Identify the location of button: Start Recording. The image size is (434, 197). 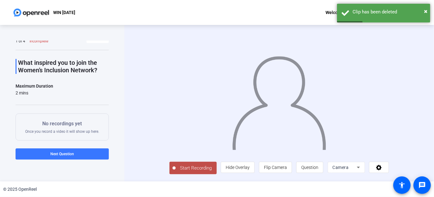
(193, 168).